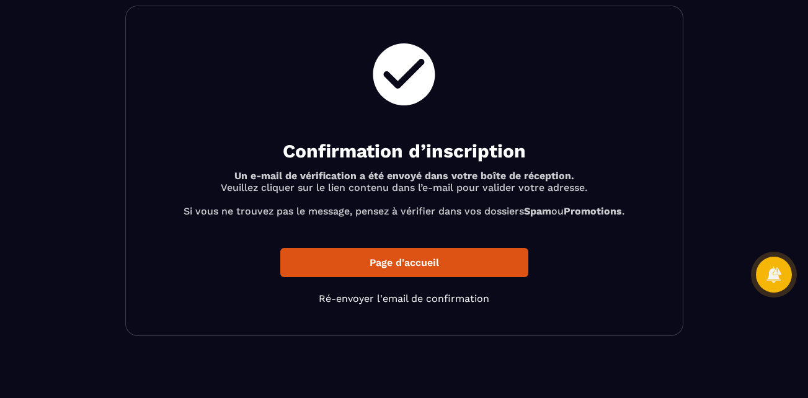  Describe the element at coordinates (404, 194) in the screenshot. I see `p: Veuillez cliquer sur le lien contenu dans l’e-mail pour valider votre adresse. Si vous ne trouvez...` at that location.